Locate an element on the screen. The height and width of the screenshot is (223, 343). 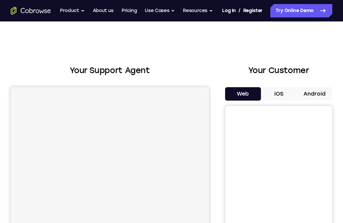
a: About us is located at coordinates (103, 11).